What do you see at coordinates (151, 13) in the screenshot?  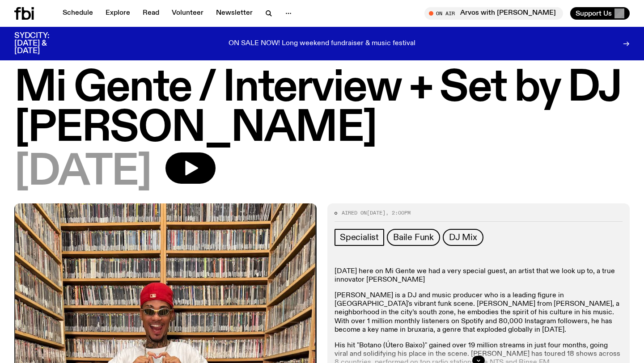 I see `a: Read` at bounding box center [151, 13].